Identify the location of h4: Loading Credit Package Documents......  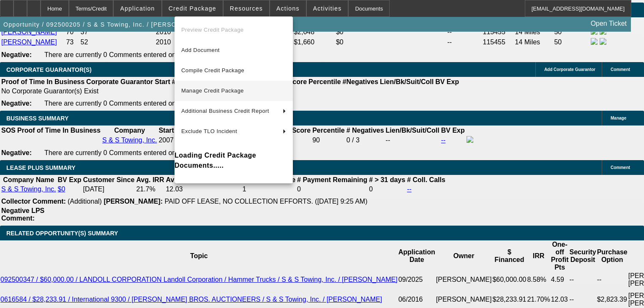
(234, 160).